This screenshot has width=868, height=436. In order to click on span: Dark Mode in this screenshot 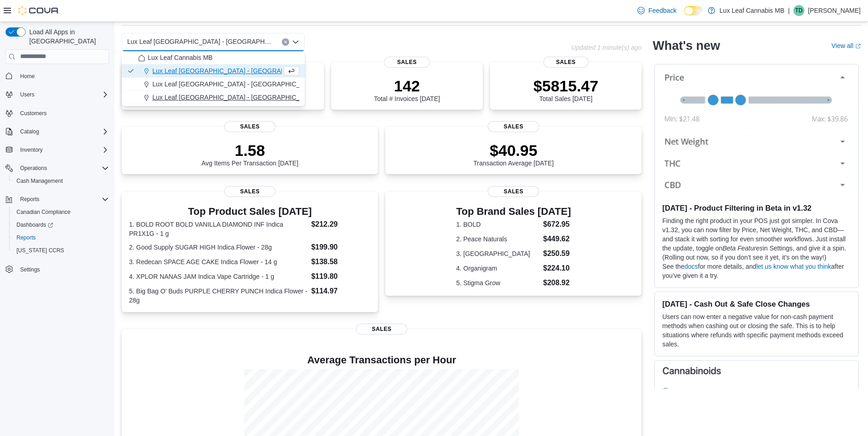, I will do `click(684, 15)`.